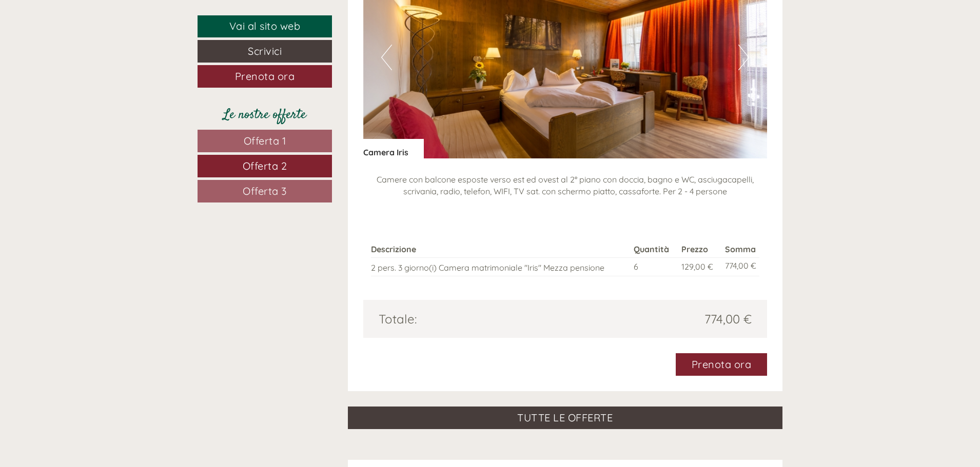 The height and width of the screenshot is (467, 980). What do you see at coordinates (265, 191) in the screenshot?
I see `span: Offerta 3` at bounding box center [265, 191].